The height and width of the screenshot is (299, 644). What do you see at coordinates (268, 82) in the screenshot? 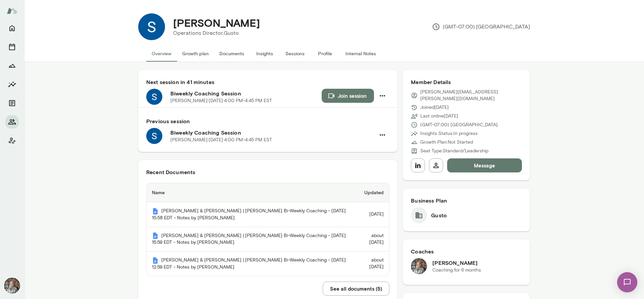
I see `h6: Next session in 41 minutes` at bounding box center [268, 82].